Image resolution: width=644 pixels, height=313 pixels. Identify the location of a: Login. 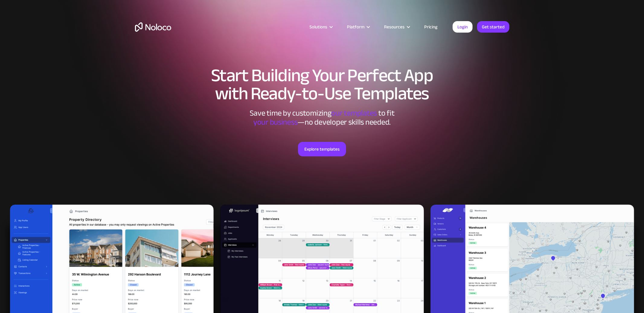
(462, 27).